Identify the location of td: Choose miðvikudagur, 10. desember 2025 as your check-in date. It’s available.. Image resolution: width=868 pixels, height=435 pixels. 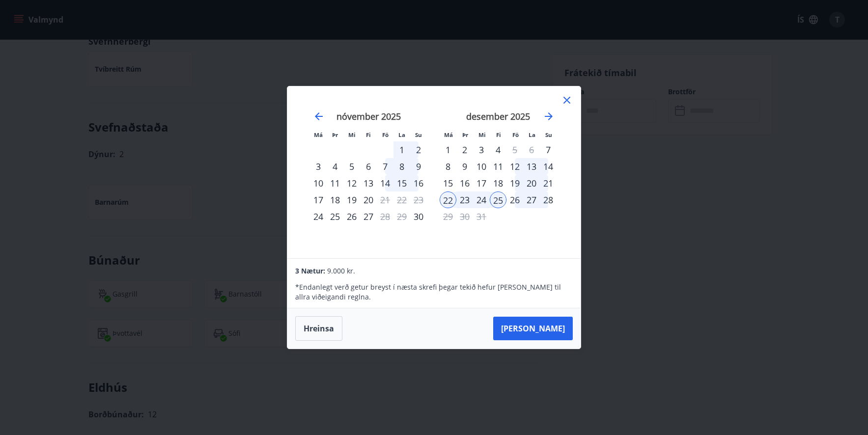
(482, 167).